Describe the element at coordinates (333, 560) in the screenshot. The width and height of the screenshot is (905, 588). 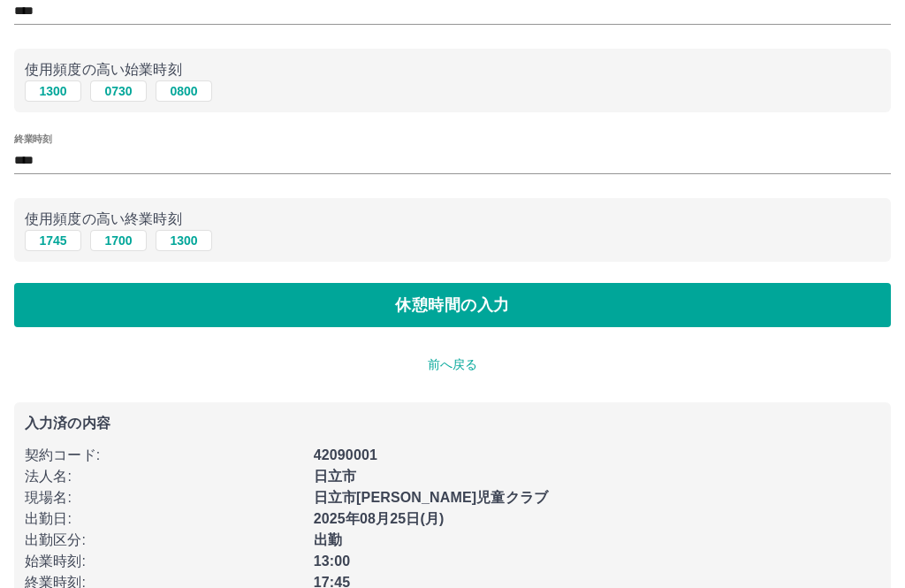
I see `b: 13:00` at that location.